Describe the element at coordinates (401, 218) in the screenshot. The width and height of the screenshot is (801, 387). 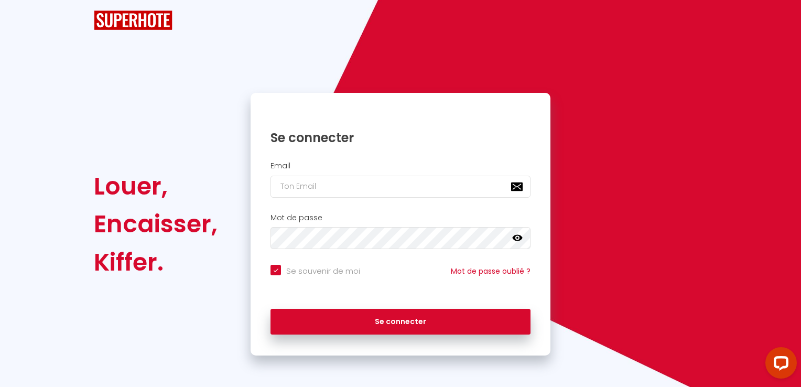
I see `h2: Mot de passe` at that location.